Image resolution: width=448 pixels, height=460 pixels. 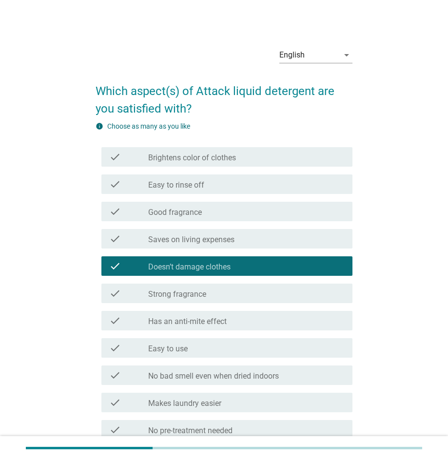 I want to click on label: Has an anti-mite effect, so click(x=187, y=322).